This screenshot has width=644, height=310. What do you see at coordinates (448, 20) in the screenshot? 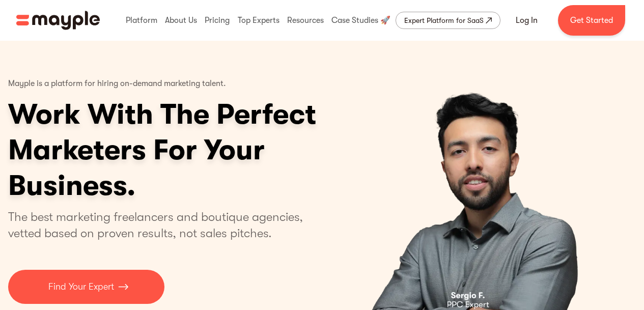
I see `a: Expert Platform for SaaS` at bounding box center [448, 20].